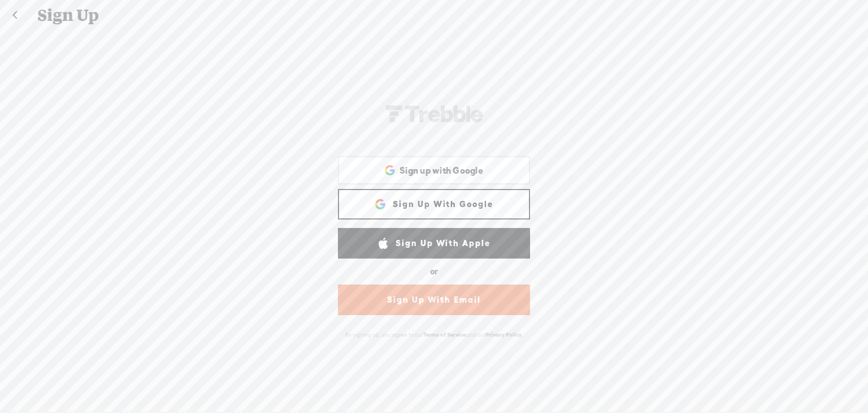 The image size is (868, 413). Describe the element at coordinates (434, 334) in the screenshot. I see `div: By signing up, you agree to our and our .` at that location.